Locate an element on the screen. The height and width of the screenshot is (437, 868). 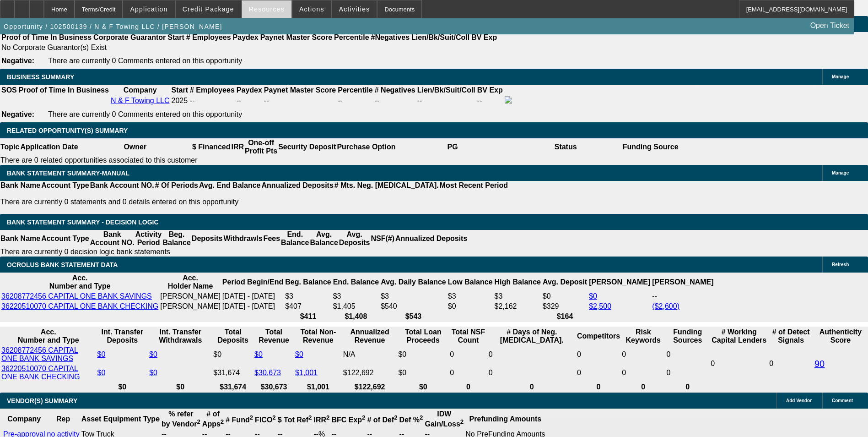
th: Total Non-Revenue is located at coordinates (318, 336).